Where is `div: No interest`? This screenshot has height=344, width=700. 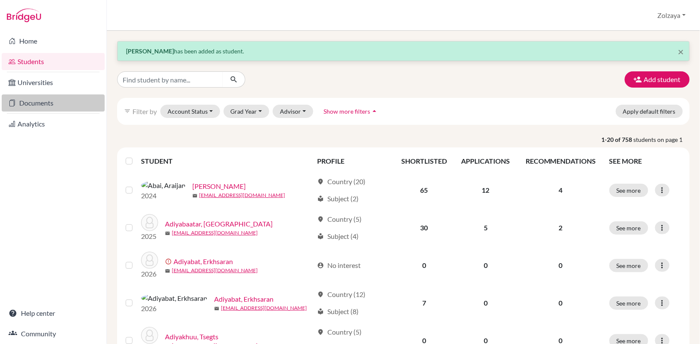 div: No interest is located at coordinates (339, 265).